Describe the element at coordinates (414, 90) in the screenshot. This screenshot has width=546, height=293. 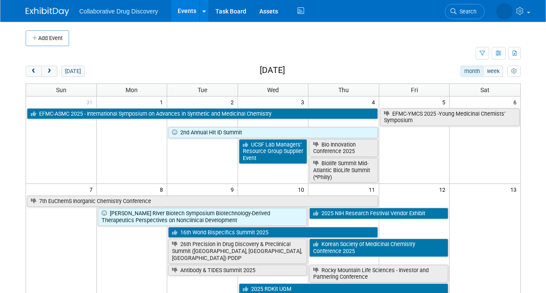
I see `span: Fri` at that location.